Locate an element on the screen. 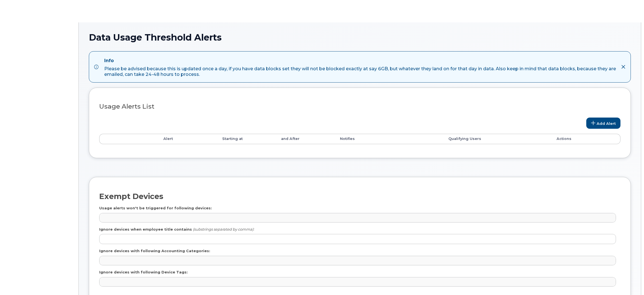  th: Notifies is located at coordinates (389, 139).